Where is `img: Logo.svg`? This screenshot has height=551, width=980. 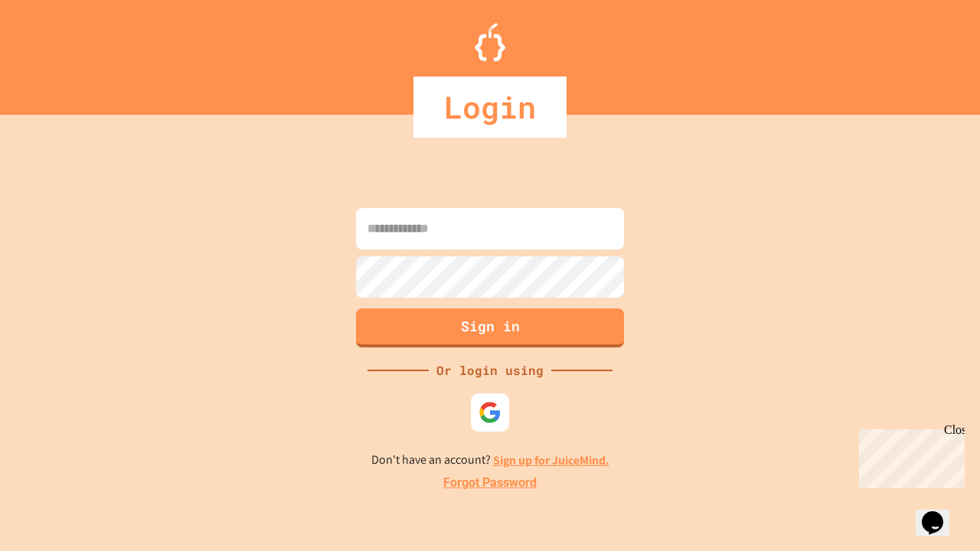
img: Logo.svg is located at coordinates (490, 42).